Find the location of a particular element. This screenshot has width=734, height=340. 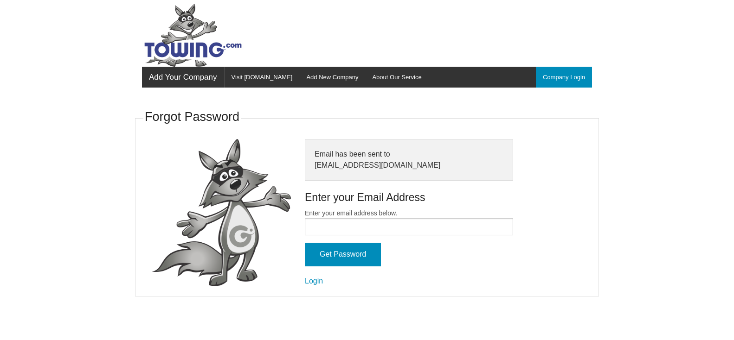

h3: Forgot Password is located at coordinates (192, 117).